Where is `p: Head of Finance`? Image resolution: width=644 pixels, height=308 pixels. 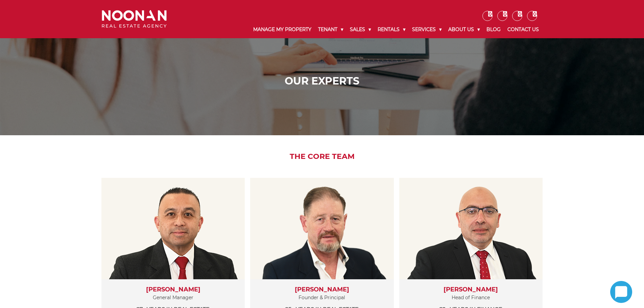
p: Head of Finance is located at coordinates (471, 297).